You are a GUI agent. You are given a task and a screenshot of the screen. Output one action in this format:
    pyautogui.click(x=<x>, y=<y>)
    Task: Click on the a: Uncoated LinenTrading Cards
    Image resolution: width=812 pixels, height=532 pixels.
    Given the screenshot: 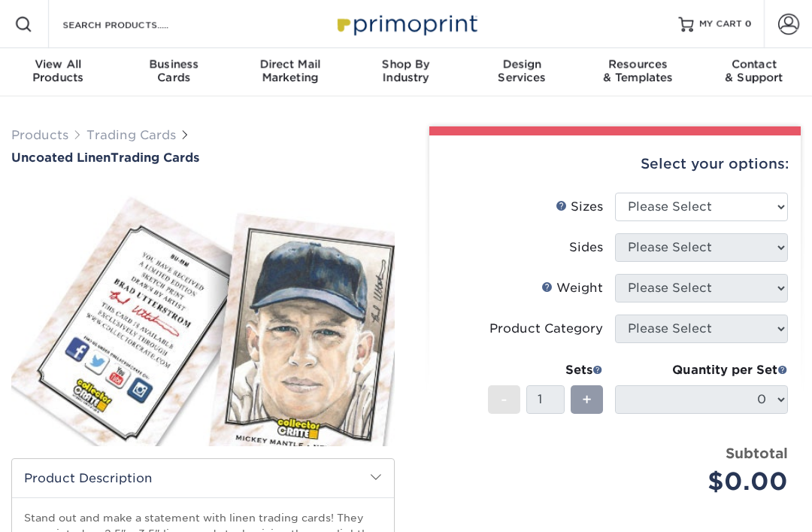 What is the action you would take?
    pyautogui.click(x=203, y=157)
    